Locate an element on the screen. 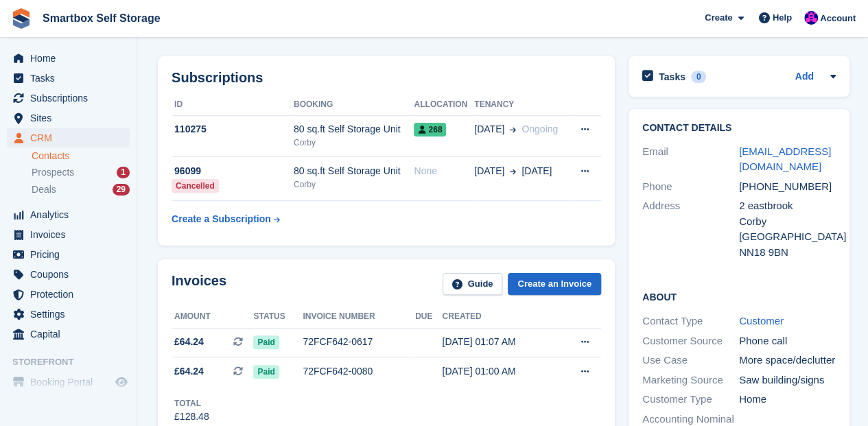 The image size is (868, 426). div: 0 is located at coordinates (699, 77).